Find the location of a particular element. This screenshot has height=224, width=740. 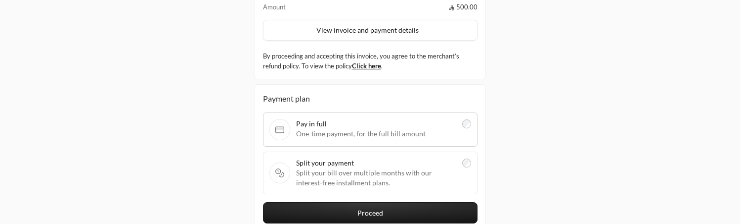

span: One-time payment, for the full bill amount is located at coordinates (376, 134).